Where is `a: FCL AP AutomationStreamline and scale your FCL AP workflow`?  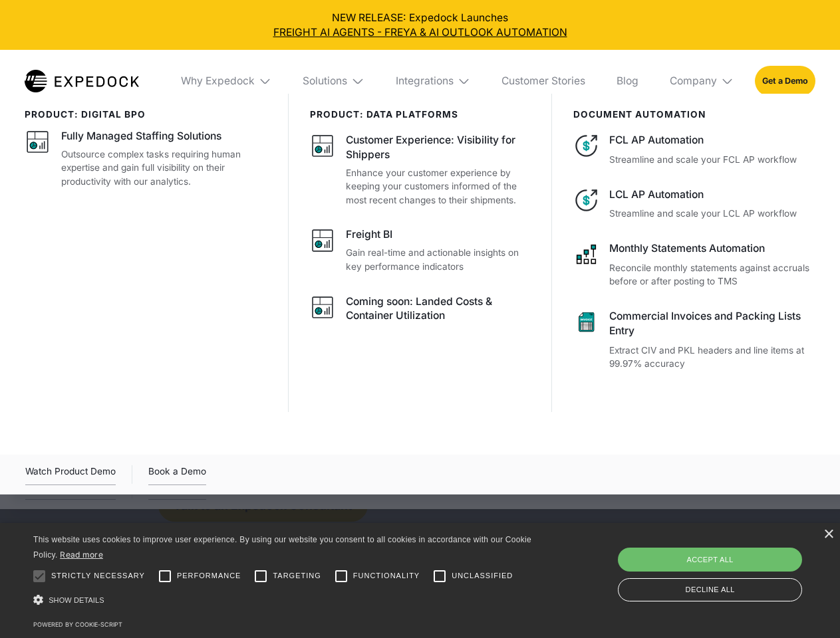
a: FCL AP AutomationStreamline and scale your FCL AP workflow is located at coordinates (694, 150).